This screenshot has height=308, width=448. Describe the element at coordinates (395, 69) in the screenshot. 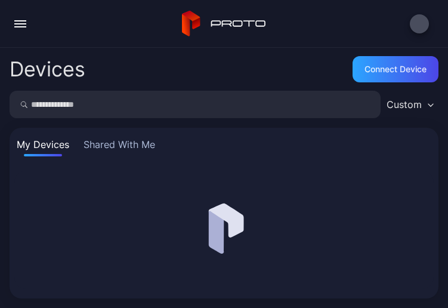

I see `button: Connect device` at that location.